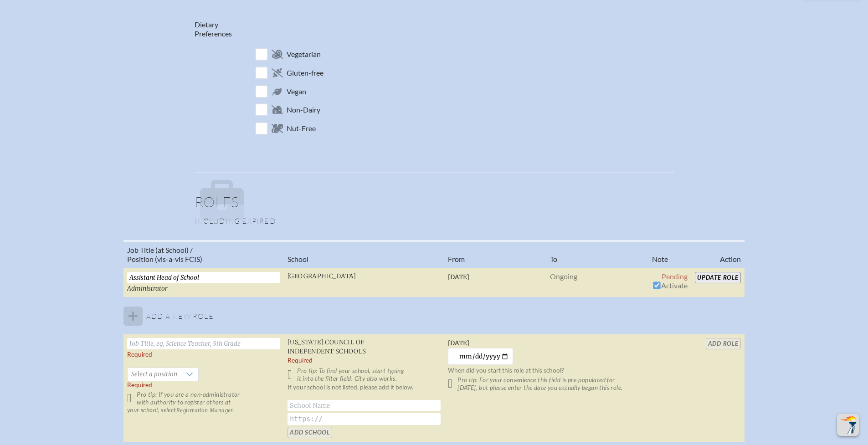 This screenshot has width=868, height=445. I want to click on th: Job Title (at School) / Position (vis-a-vis FCIS), so click(203, 254).